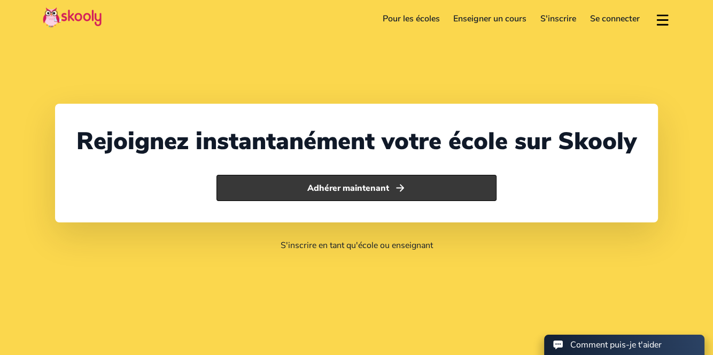  I want to click on div: Rejoignez instantanément votre école sur Skooly, so click(356, 141).